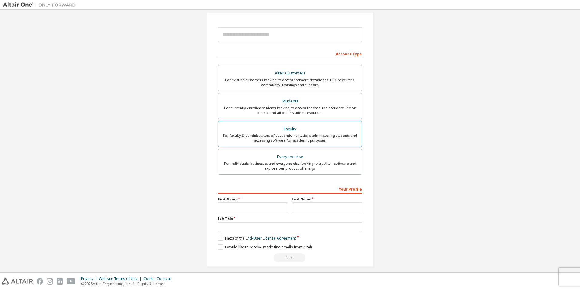 The height and width of the screenshot is (290, 580). I want to click on label: First Name, so click(253, 199).